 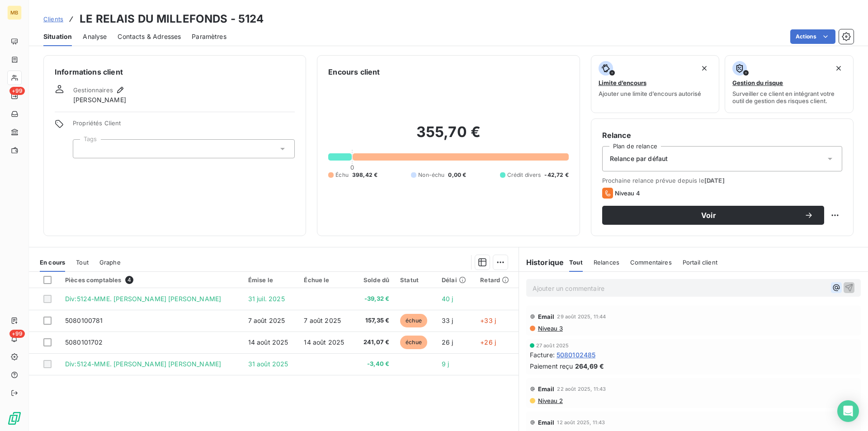 I want to click on span: Gestion du risque, so click(x=758, y=83).